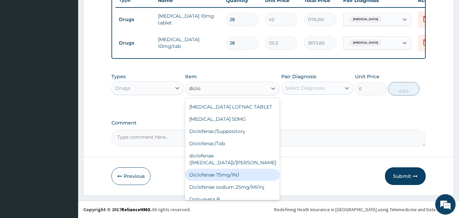  I want to click on footer: All rights reserved., so click(268, 209).